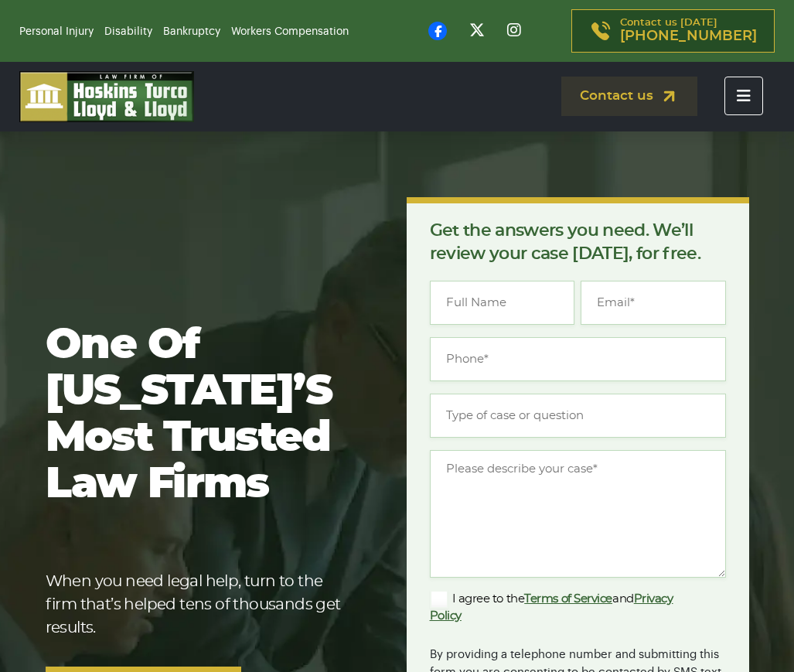 Image resolution: width=794 pixels, height=672 pixels. What do you see at coordinates (578, 359) in the screenshot?
I see `input: Phone*` at bounding box center [578, 359].